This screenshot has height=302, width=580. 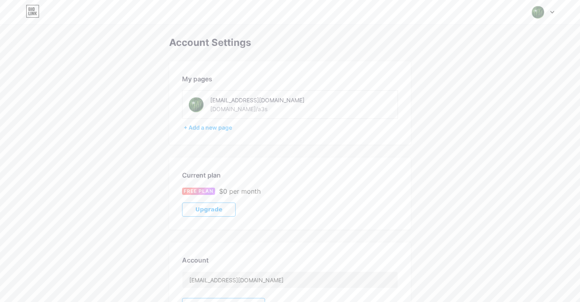 What do you see at coordinates (290, 280) in the screenshot?
I see `input: Email` at bounding box center [290, 280].